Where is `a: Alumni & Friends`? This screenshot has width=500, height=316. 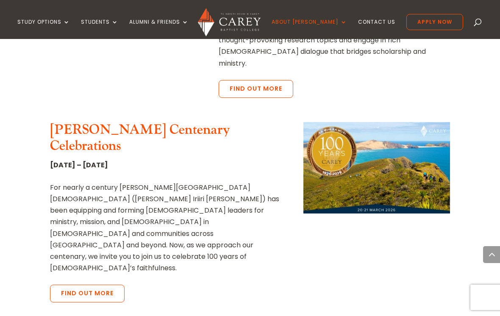 a: Alumni & Friends is located at coordinates (159, 29).